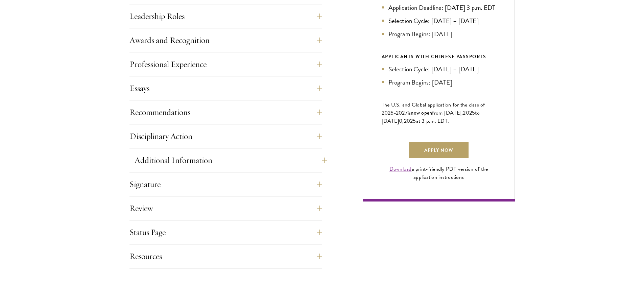  I want to click on button: Resources, so click(226, 256).